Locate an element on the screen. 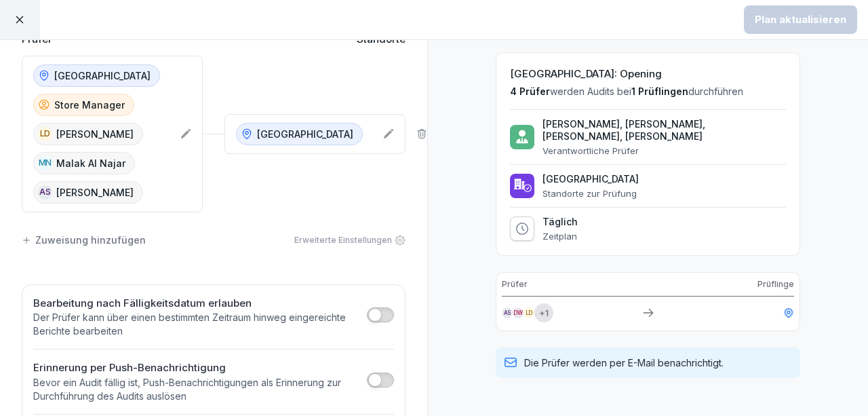 The height and width of the screenshot is (416, 868). div: DW is located at coordinates (518, 313).